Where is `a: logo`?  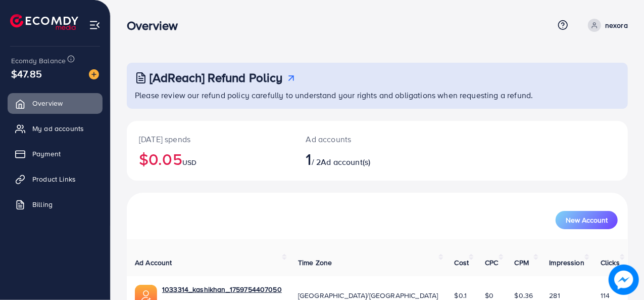
a: logo is located at coordinates (44, 22).